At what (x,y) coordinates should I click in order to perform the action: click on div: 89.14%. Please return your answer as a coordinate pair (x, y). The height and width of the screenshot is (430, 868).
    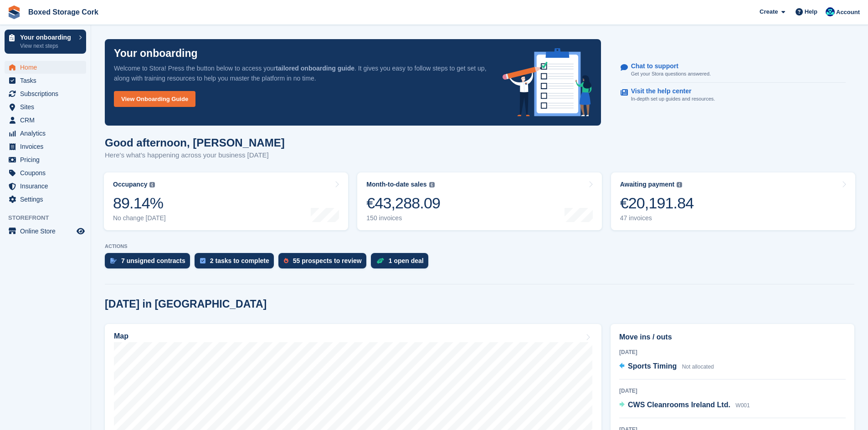
    Looking at the image, I should click on (139, 203).